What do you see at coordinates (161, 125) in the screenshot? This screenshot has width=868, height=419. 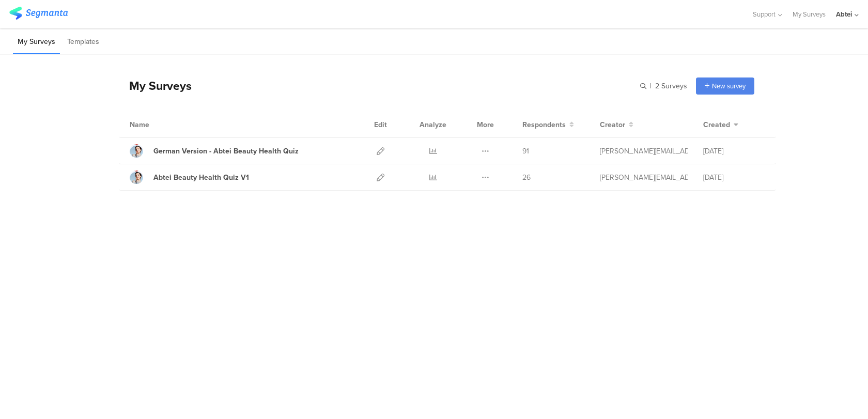 I see `div: Name` at bounding box center [161, 125].